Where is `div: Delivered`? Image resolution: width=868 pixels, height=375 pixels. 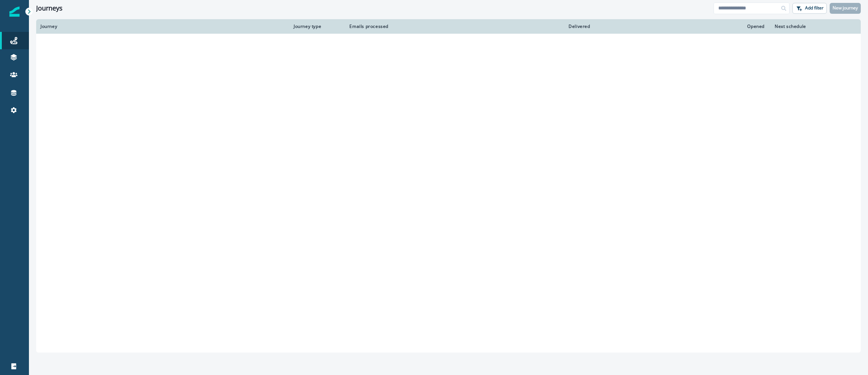 div: Delivered is located at coordinates (495, 27).